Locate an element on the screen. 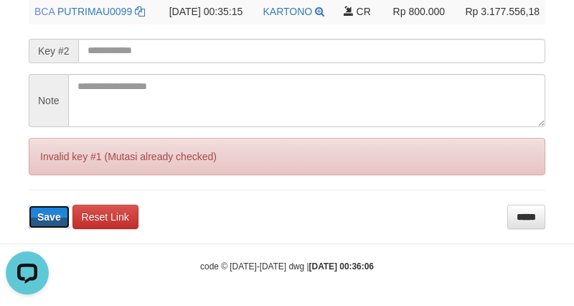 The width and height of the screenshot is (574, 306). span: Note is located at coordinates (48, 100).